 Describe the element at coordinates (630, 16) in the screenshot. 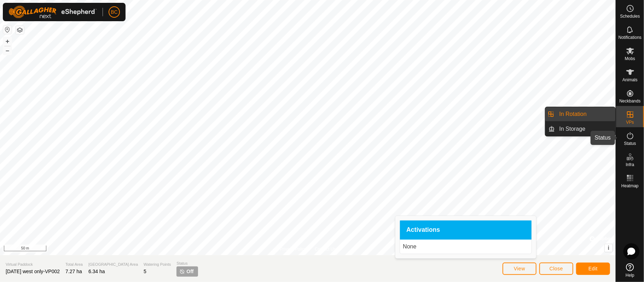

I see `span: Schedules` at that location.